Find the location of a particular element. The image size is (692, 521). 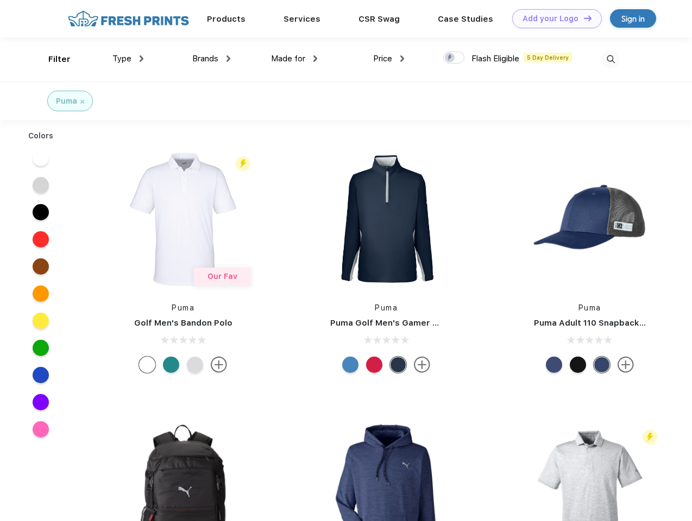

span: Our Fav is located at coordinates (222, 276).